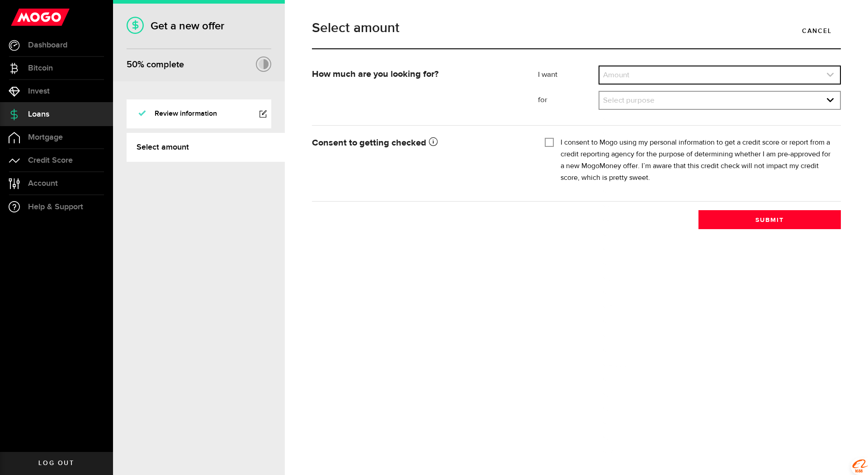 This screenshot has width=868, height=475. What do you see at coordinates (376, 74) in the screenshot?
I see `strong: How much are you looking for?` at bounding box center [376, 74].